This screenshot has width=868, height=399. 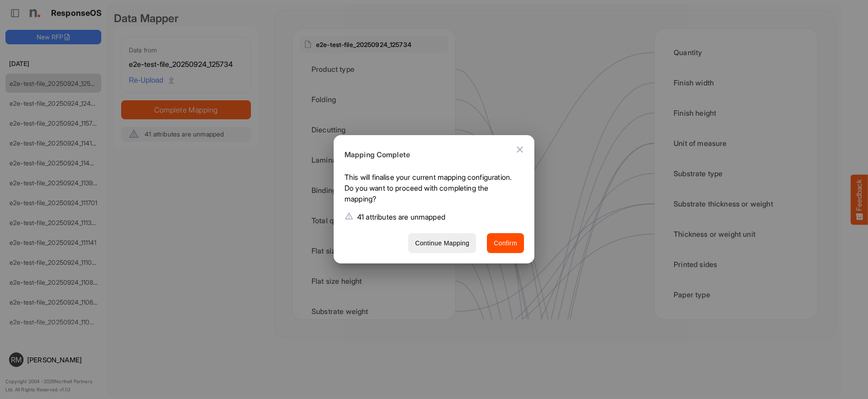 What do you see at coordinates (401, 217) in the screenshot?
I see `p: 41 attributes are unmapped` at bounding box center [401, 217].